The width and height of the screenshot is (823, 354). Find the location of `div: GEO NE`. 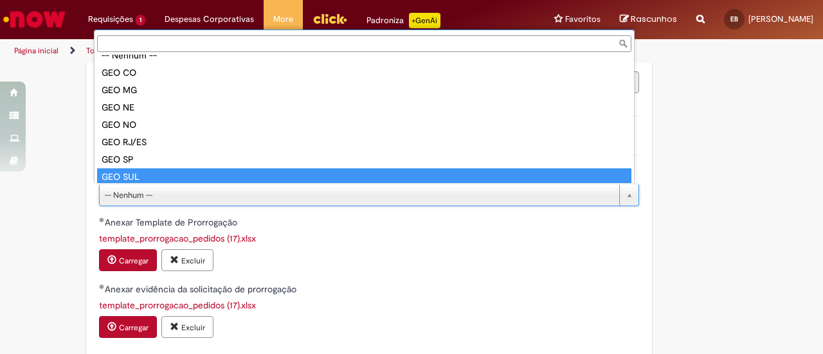

div: GEO NE is located at coordinates (364, 107).